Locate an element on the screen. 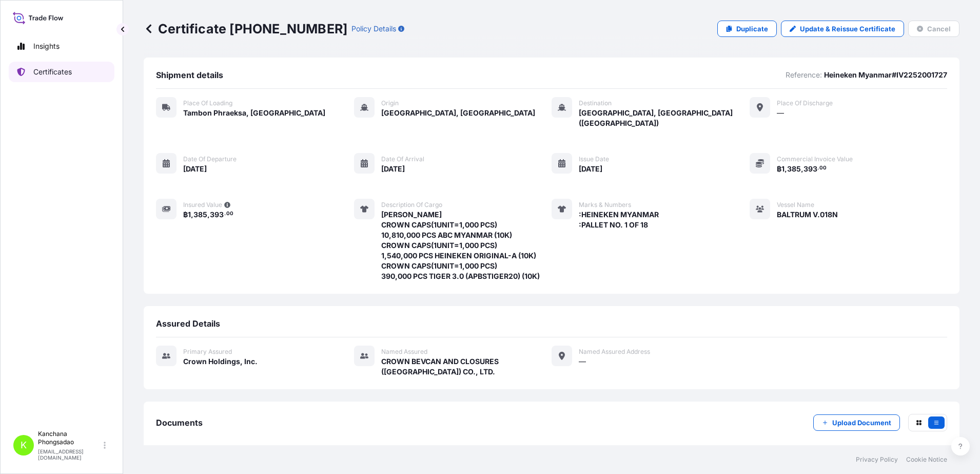  a: Certificates is located at coordinates (62, 72).